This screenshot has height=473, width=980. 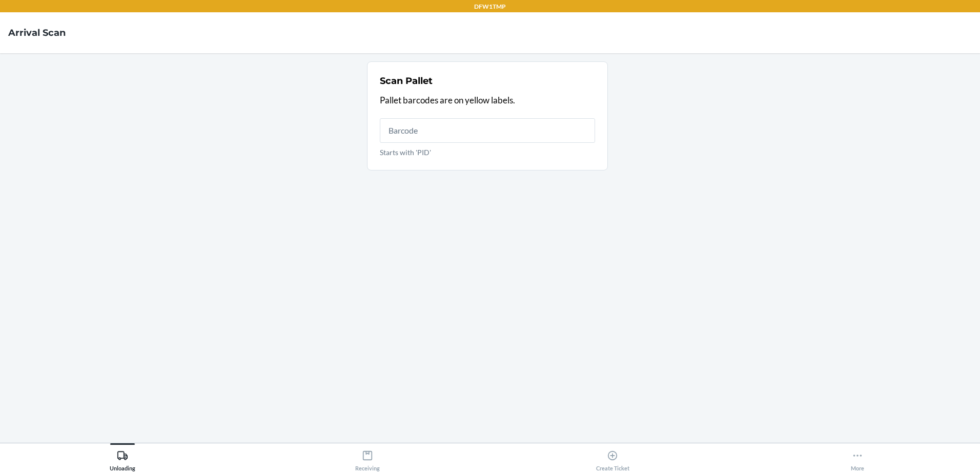 I want to click on p: Pallet barcodes are on yellow labels., so click(x=488, y=100).